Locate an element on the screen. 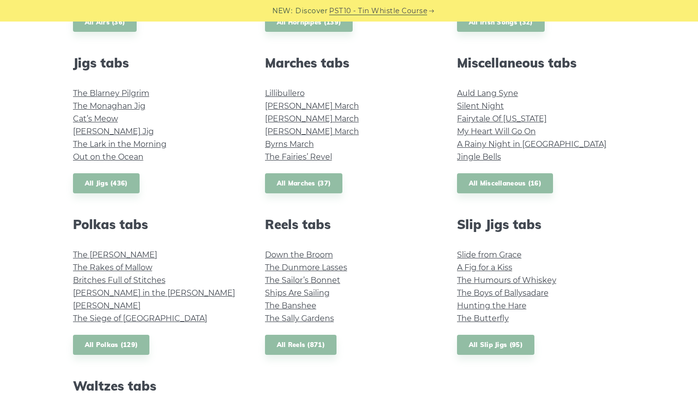  a: Lillibullero is located at coordinates (284, 93).